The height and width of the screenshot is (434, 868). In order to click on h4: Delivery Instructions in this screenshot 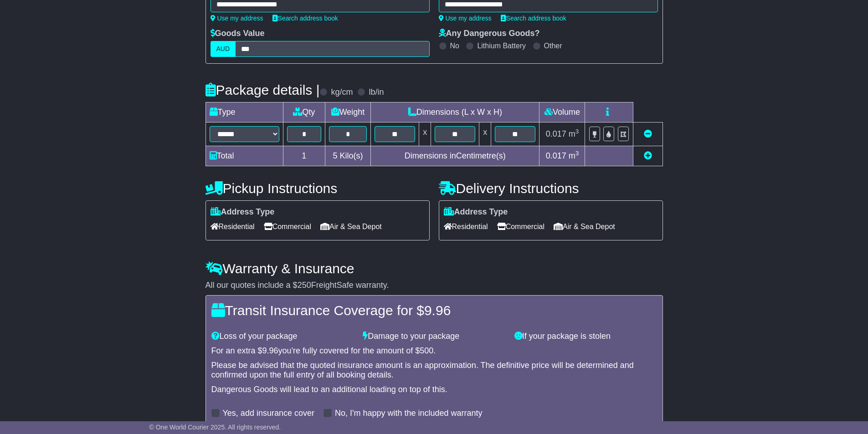, I will do `click(550, 188)`.